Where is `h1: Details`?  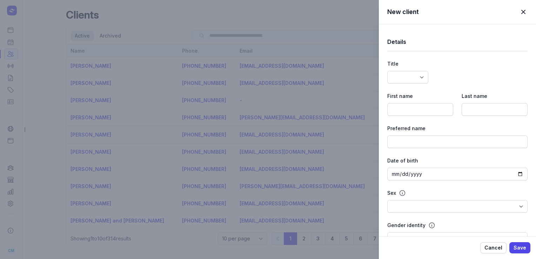 h1: Details is located at coordinates (457, 42).